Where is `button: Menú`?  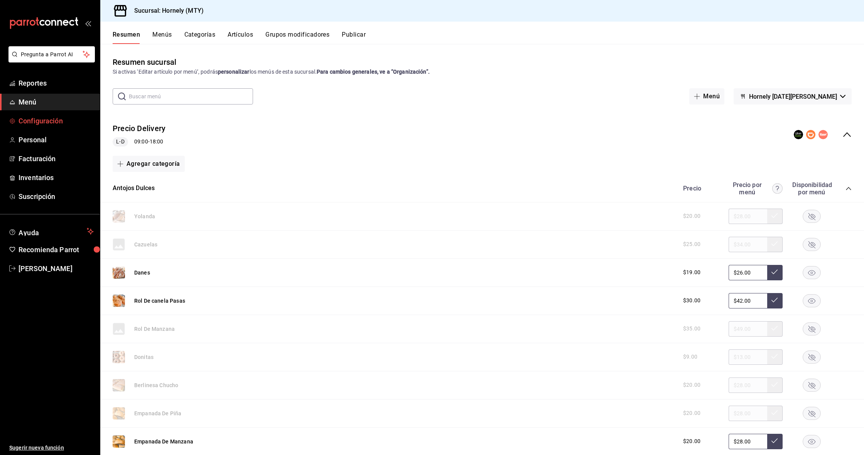 button: Menú is located at coordinates (706, 96).